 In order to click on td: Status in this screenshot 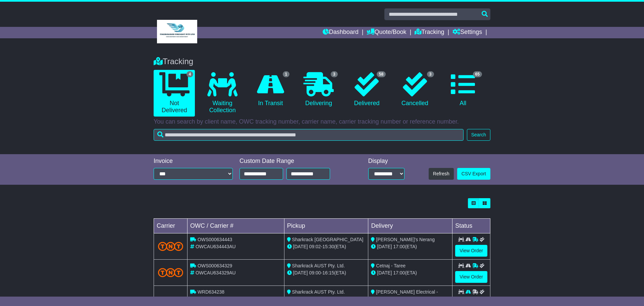, I will do `click(471, 226)`.